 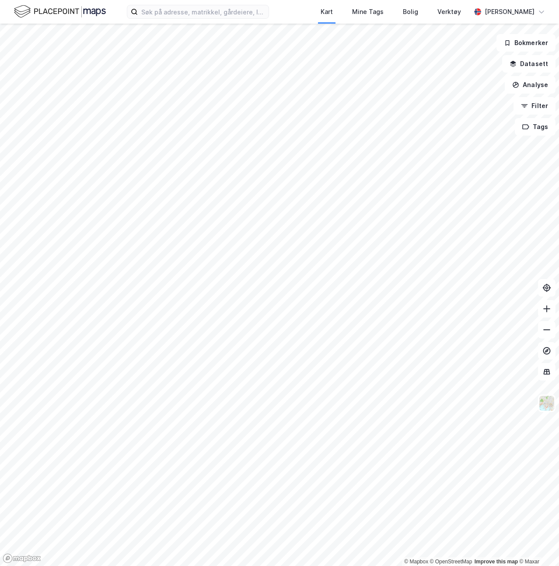 What do you see at coordinates (327, 12) in the screenshot?
I see `div: Kart` at bounding box center [327, 12].